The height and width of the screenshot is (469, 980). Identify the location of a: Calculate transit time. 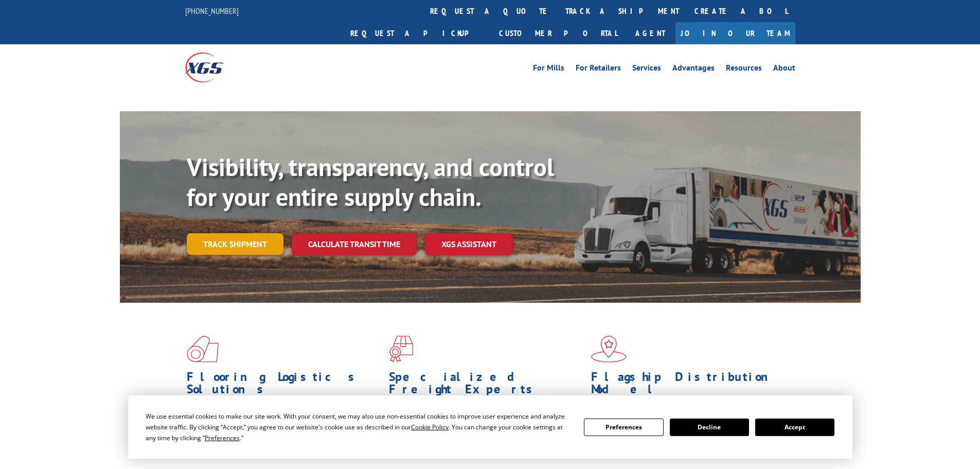
(354, 243).